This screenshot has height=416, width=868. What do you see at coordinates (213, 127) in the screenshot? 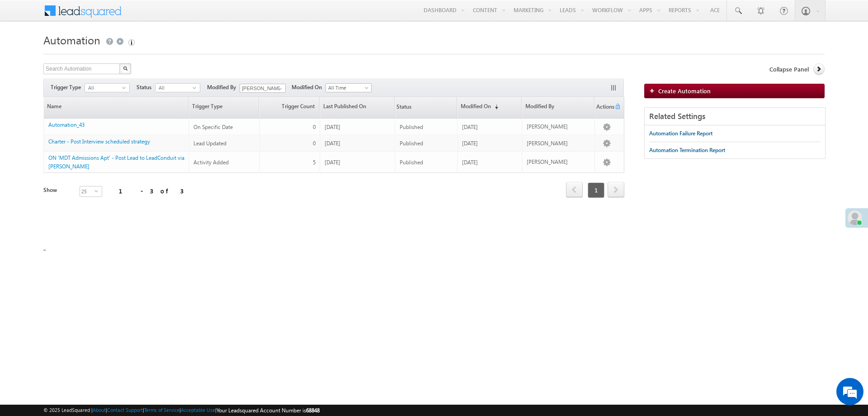
I see `span: On Specific Date` at bounding box center [213, 127].